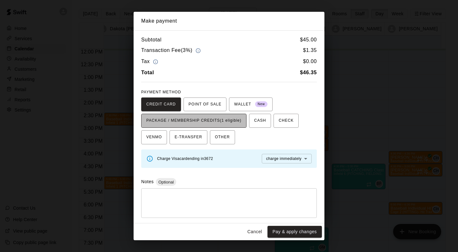  What do you see at coordinates (251, 104) in the screenshot?
I see `span: WALLET` at bounding box center [251, 104].